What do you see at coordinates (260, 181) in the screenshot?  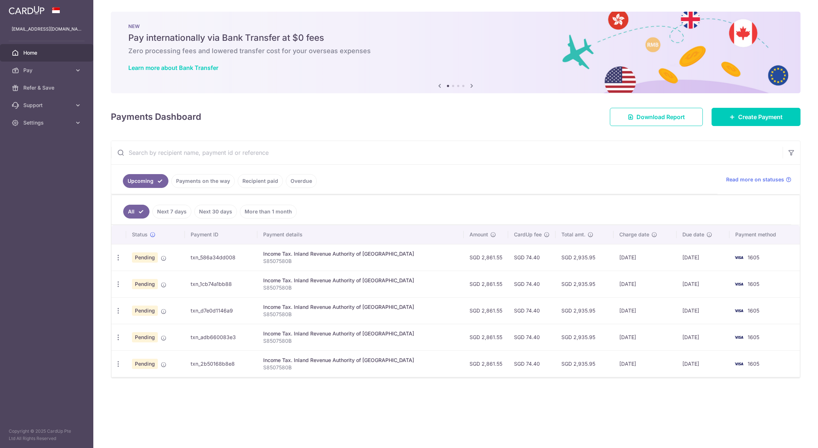 I see `a: Recipient paid` at bounding box center [260, 181].